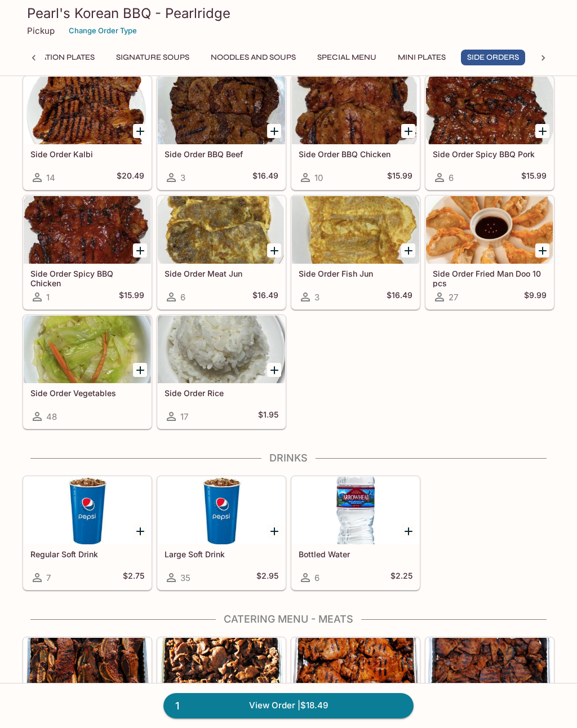 This screenshot has height=728, width=577. I want to click on a: Side Order Spicy BBQ Chicken1$15.99, so click(88, 252).